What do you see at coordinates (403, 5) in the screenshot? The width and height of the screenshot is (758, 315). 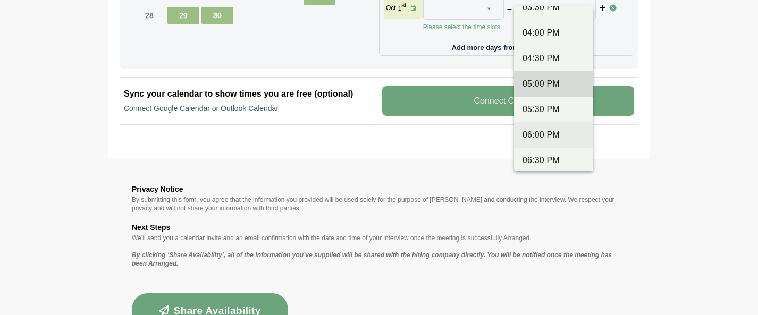 I see `sup: st` at bounding box center [403, 5].